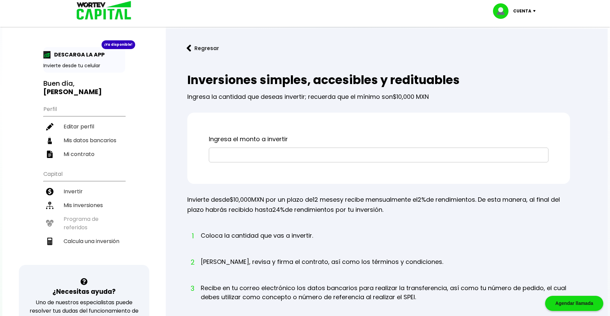  Describe the element at coordinates (278, 209) in the screenshot. I see `span: 24%` at that location.